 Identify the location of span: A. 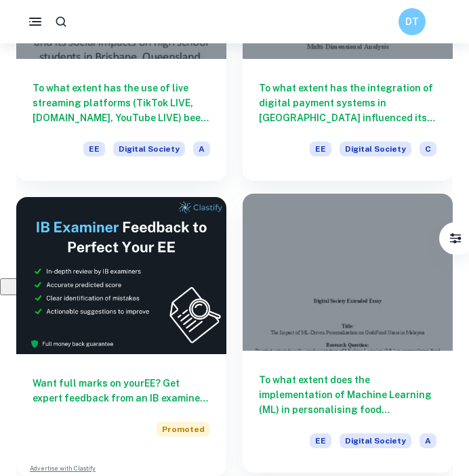
(428, 441).